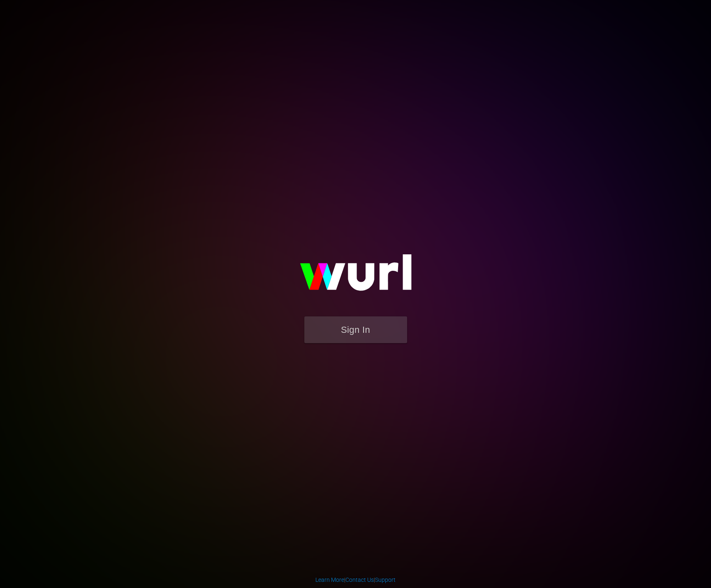 The height and width of the screenshot is (588, 711). Describe the element at coordinates (330, 580) in the screenshot. I see `a: Learn More` at that location.